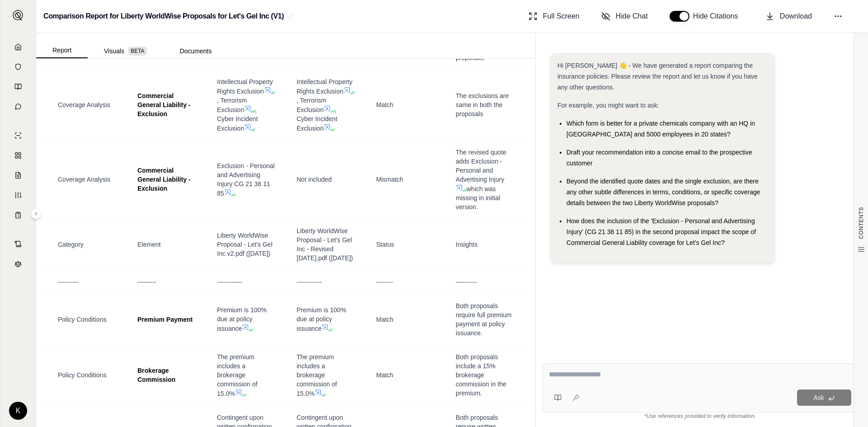 The width and height of the screenshot is (868, 427). I want to click on span: BETA, so click(137, 51).